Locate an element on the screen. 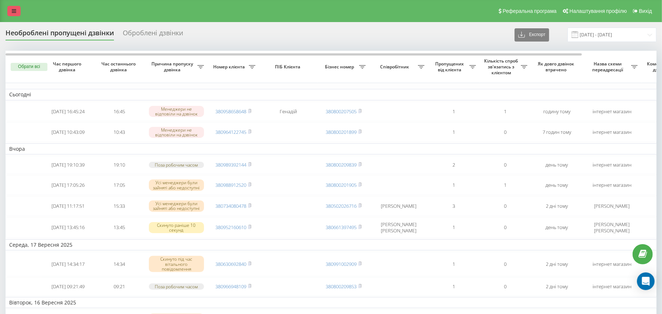 This screenshot has height=314, width=662. button: Експорт is located at coordinates (532, 35).